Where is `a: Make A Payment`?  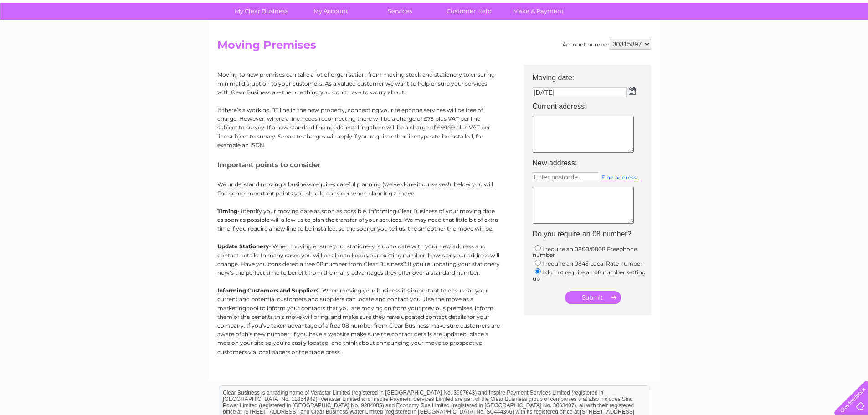 a: Make A Payment is located at coordinates (538, 11).